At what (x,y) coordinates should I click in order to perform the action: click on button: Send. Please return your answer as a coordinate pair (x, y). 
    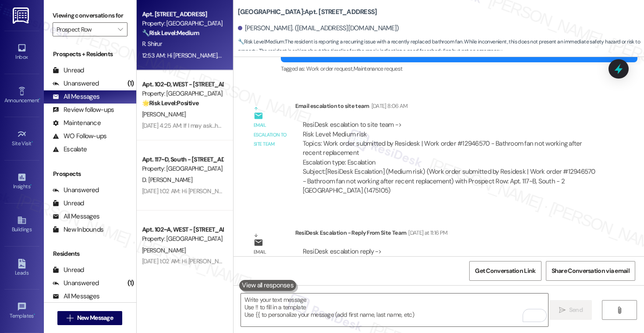
    Looking at the image, I should click on (571, 310).